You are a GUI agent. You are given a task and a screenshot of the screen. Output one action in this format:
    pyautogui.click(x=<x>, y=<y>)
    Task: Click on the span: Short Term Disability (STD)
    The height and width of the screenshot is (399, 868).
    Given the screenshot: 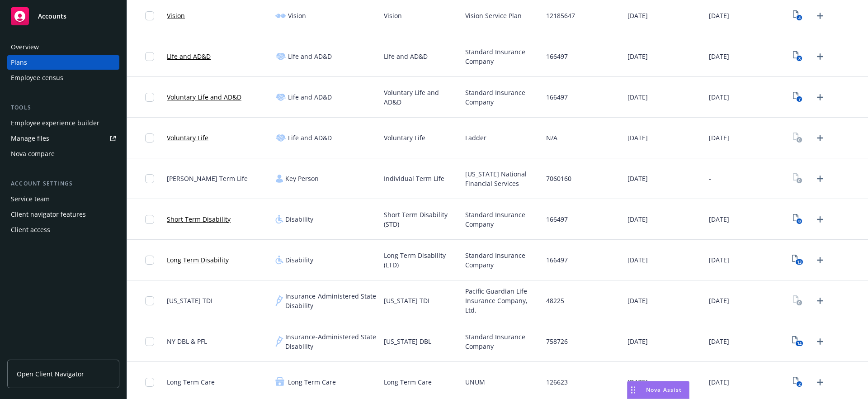 What is the action you would take?
    pyautogui.click(x=421, y=219)
    